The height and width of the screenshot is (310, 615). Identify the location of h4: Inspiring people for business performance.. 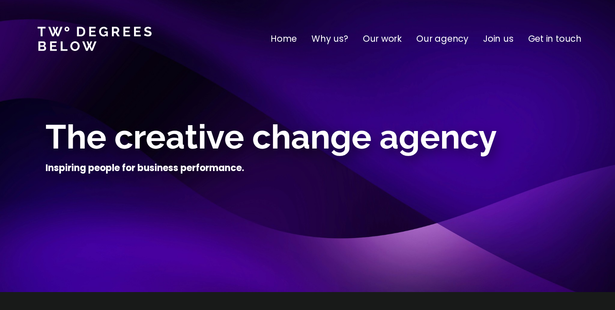
(145, 168).